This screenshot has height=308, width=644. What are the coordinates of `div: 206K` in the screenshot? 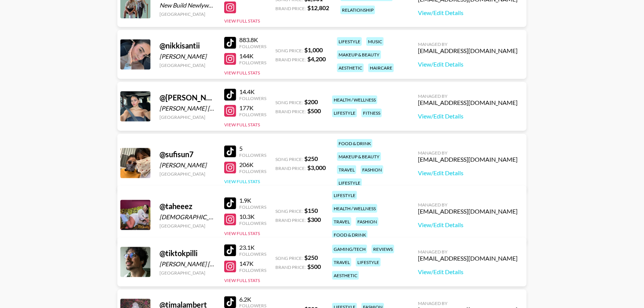 It's located at (252, 165).